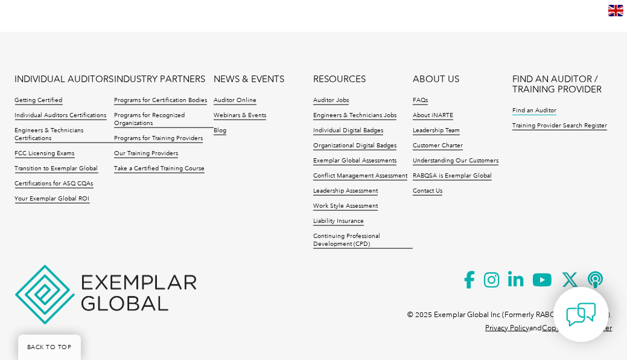 This screenshot has width=627, height=360. What do you see at coordinates (220, 131) in the screenshot?
I see `a: Blog` at bounding box center [220, 131].